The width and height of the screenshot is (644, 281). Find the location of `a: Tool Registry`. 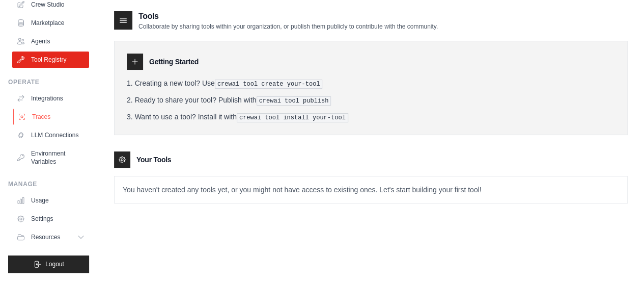

a: Tool Registry is located at coordinates (50, 60).